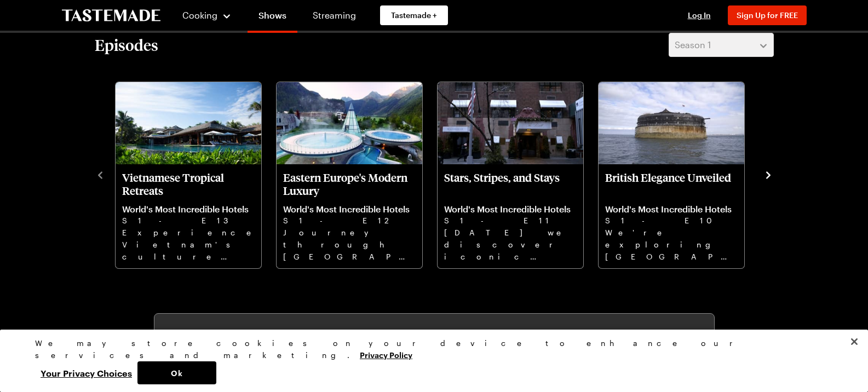 This screenshot has height=392, width=868. What do you see at coordinates (671, 123) in the screenshot?
I see `img: British Elegance Unveiled` at bounding box center [671, 123].